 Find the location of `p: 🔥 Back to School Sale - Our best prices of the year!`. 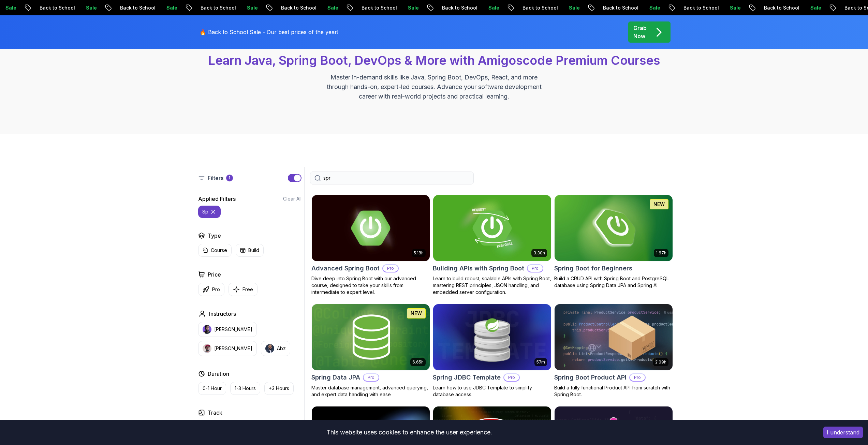

p: 🔥 Back to School Sale - Our best prices of the year! is located at coordinates (269, 32).